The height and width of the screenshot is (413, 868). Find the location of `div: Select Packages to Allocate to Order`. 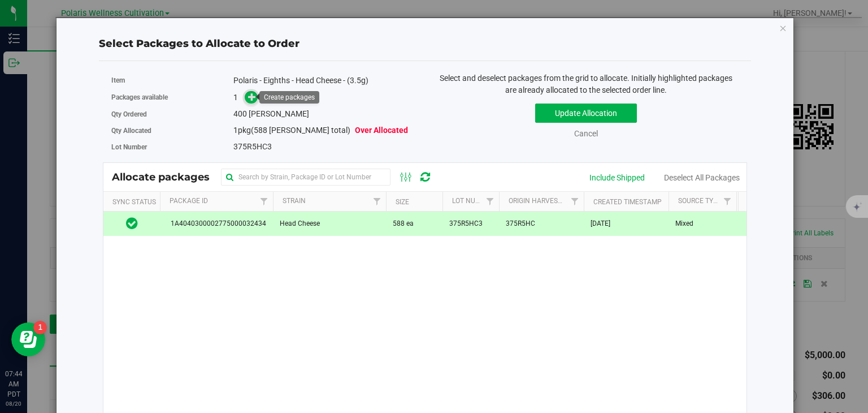

div: Select Packages to Allocate to Order is located at coordinates (425, 44).